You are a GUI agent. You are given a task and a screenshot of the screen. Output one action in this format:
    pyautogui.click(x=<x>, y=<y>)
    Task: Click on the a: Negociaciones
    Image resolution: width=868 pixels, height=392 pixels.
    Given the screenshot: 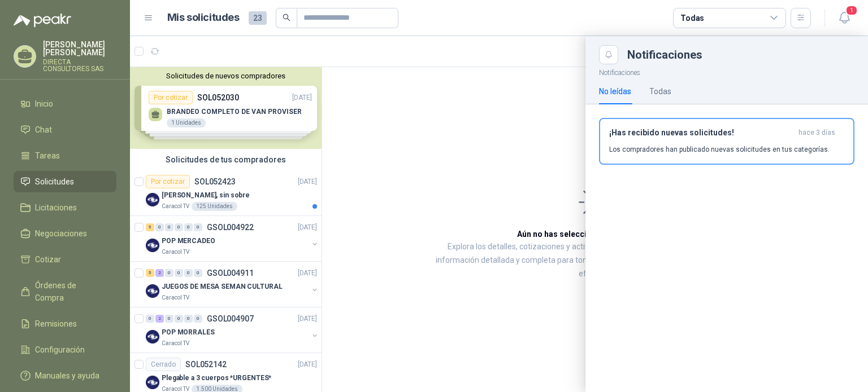 What is the action you would take?
    pyautogui.click(x=65, y=234)
    